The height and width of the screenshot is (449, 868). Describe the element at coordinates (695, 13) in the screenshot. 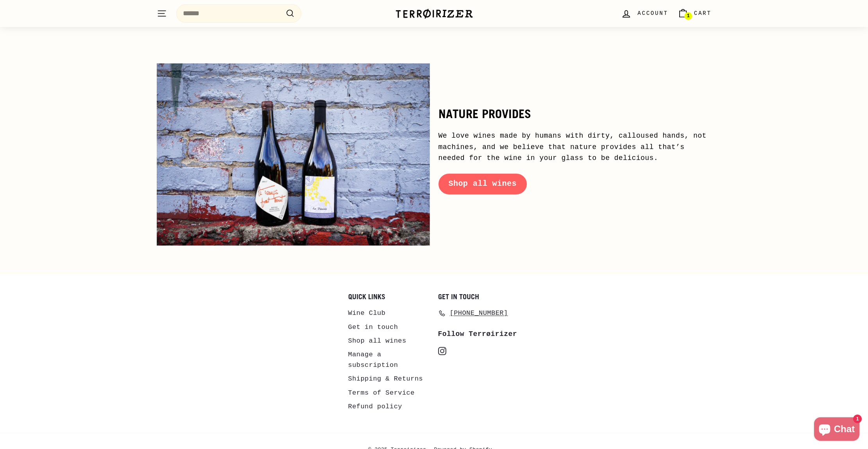

I see `a: Cart` at that location.